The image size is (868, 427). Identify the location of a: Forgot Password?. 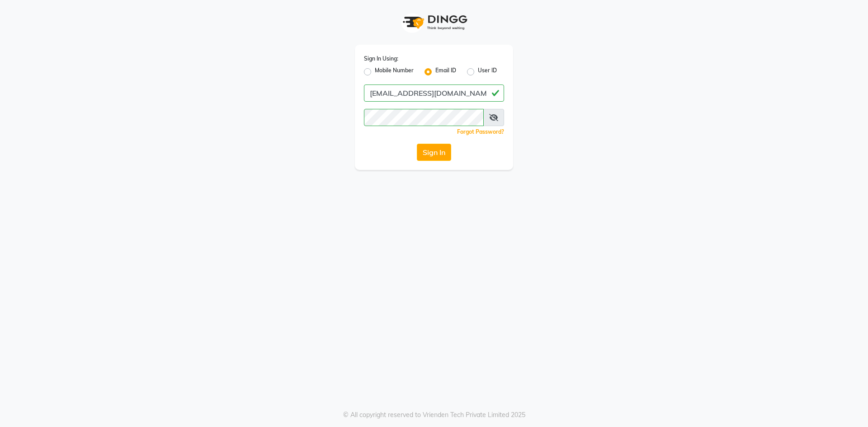
(481, 132).